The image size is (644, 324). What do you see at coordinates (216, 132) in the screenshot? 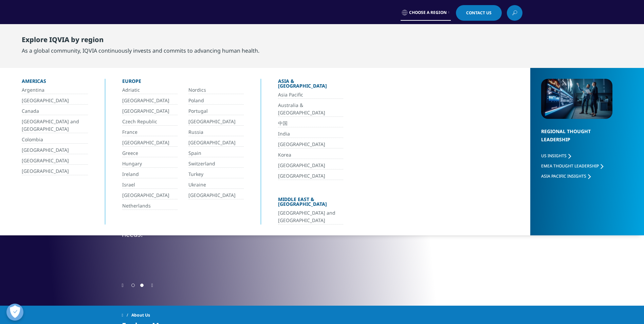
I see `a: Russia` at bounding box center [216, 132].